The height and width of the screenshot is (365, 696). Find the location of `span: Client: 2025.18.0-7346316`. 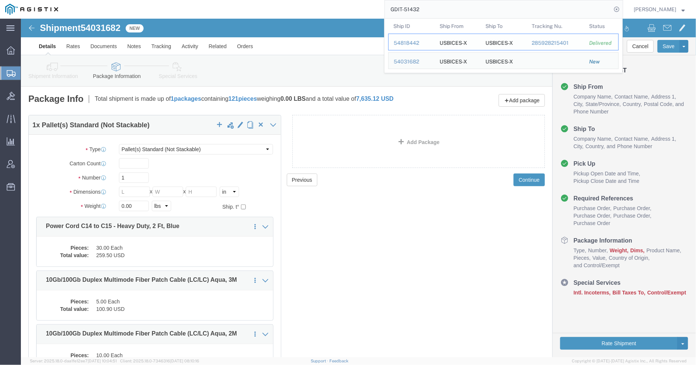

span: Client: 2025.18.0-7346316 is located at coordinates (160, 361).